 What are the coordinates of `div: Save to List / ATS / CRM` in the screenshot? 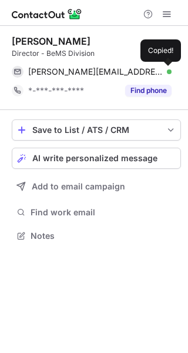 It's located at (97, 130).